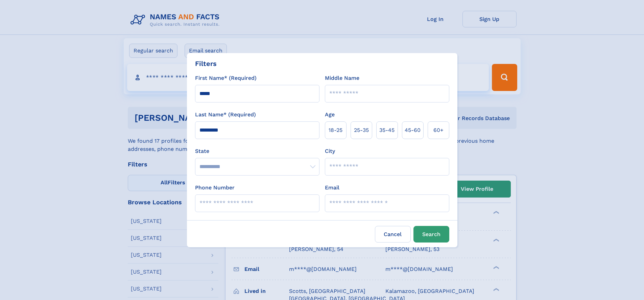 This screenshot has height=300, width=644. Describe the element at coordinates (330, 151) in the screenshot. I see `label: City` at that location.